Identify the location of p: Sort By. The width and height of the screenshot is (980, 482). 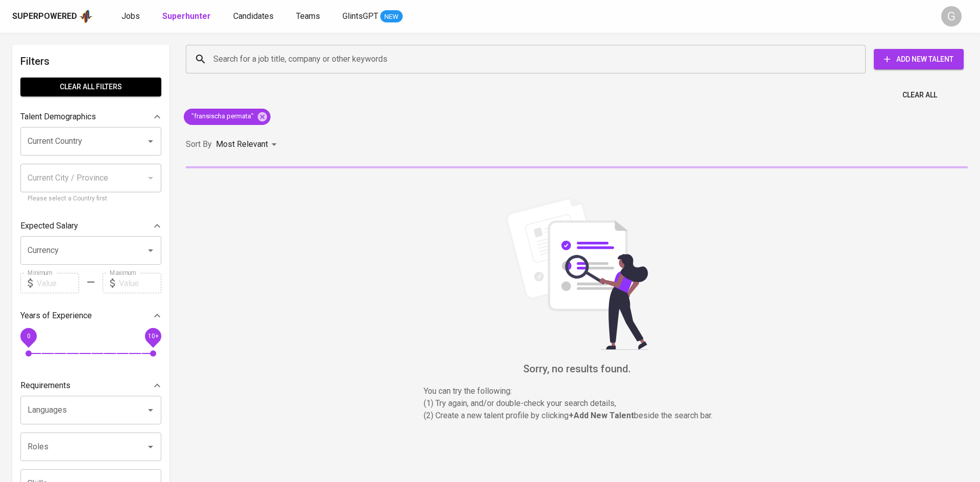
(199, 144).